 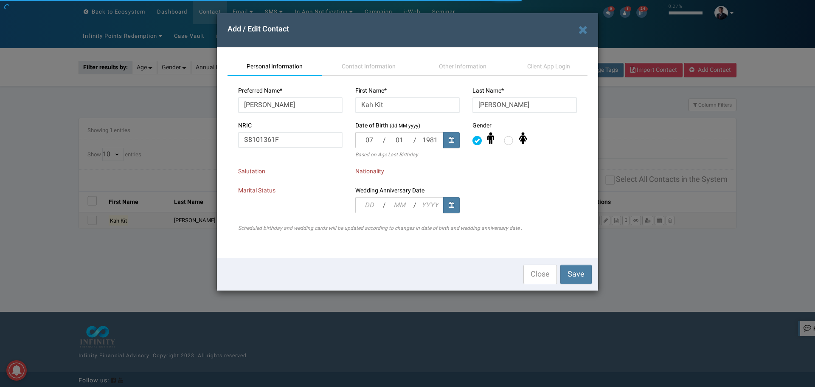 What do you see at coordinates (259, 90) in the screenshot?
I see `span: Preferred Name` at bounding box center [259, 90].